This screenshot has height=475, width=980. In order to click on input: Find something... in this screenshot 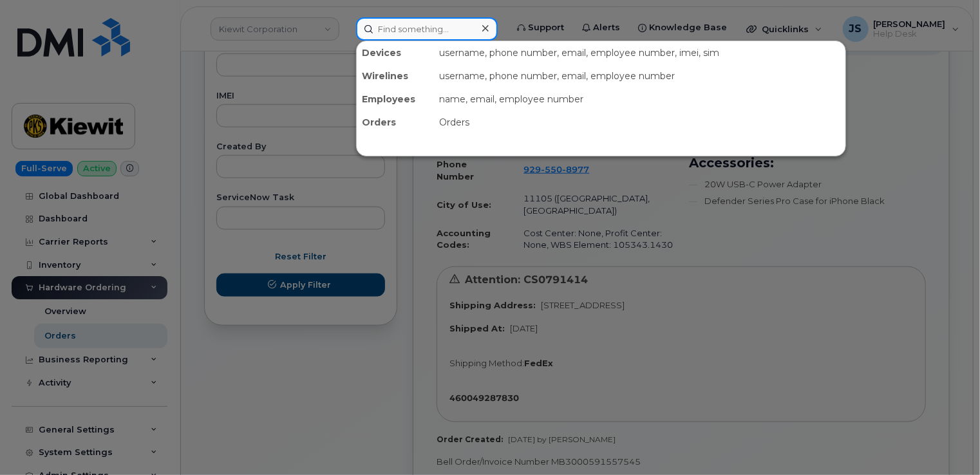, I will do `click(426, 29)`.